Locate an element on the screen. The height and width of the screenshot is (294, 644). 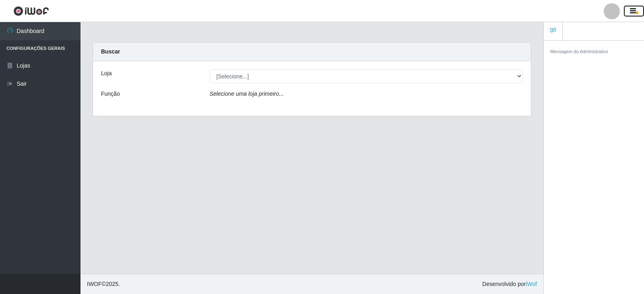
label: Função is located at coordinates (110, 94).